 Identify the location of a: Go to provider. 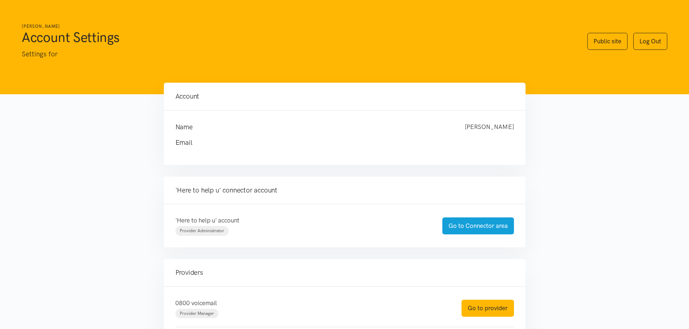
(487, 308).